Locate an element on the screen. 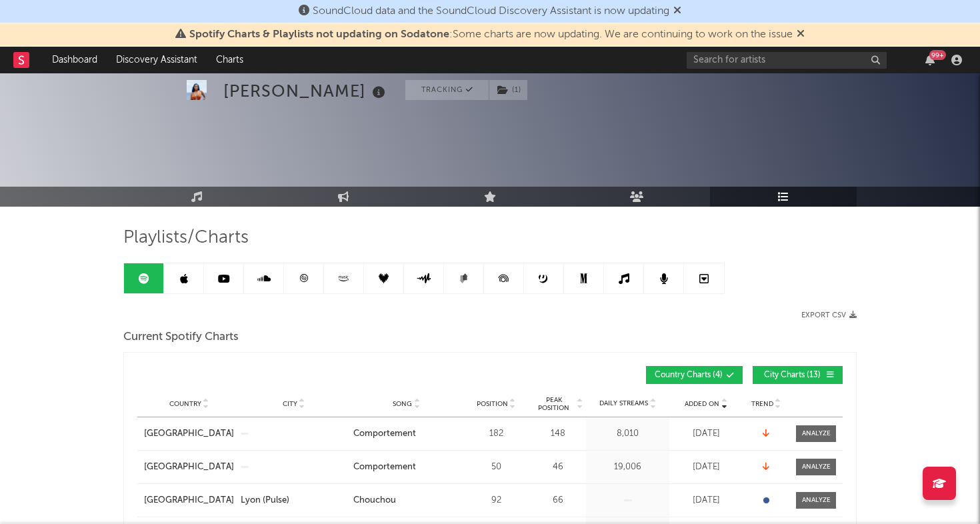 This screenshot has height=524, width=980. a: Discovery Assistant is located at coordinates (157, 60).